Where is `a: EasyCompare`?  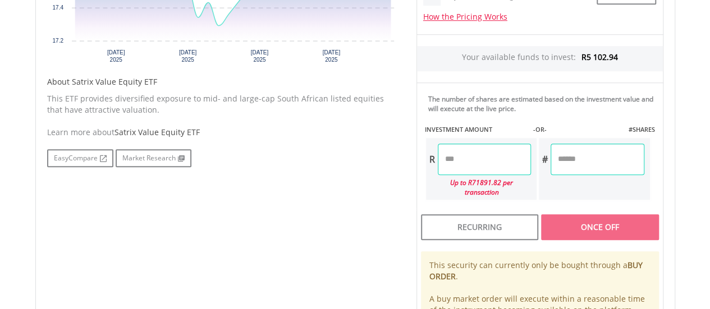
a: EasyCompare is located at coordinates (80, 158).